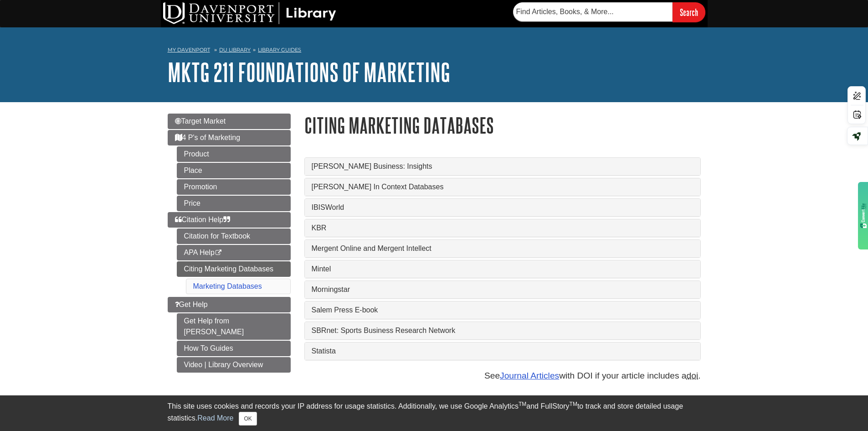 The image size is (868, 431). Describe the element at coordinates (689, 12) in the screenshot. I see `input: Search` at that location.